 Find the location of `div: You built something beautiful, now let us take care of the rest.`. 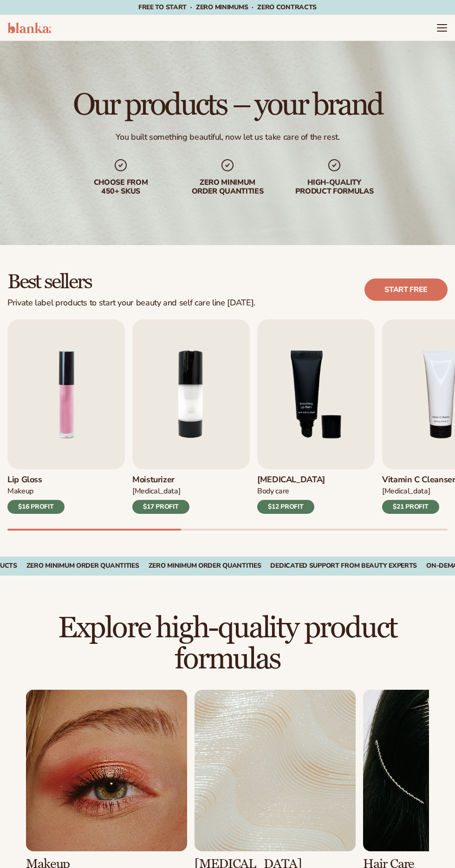

div: You built something beautiful, now let us take care of the rest. is located at coordinates (228, 137).